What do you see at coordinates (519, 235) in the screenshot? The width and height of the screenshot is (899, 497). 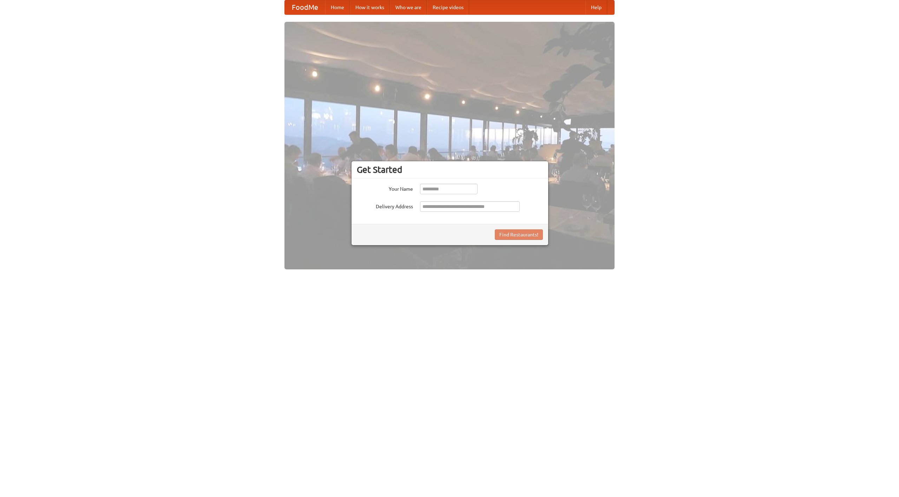 I see `button: Find Restaurants!` at bounding box center [519, 235].